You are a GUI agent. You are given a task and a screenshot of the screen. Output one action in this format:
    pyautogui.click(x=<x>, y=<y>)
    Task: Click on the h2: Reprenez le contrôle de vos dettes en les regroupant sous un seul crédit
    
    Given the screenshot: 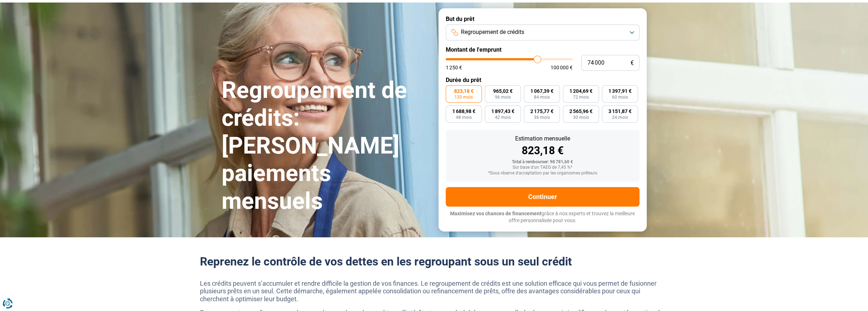 What is the action you would take?
    pyautogui.click(x=434, y=262)
    